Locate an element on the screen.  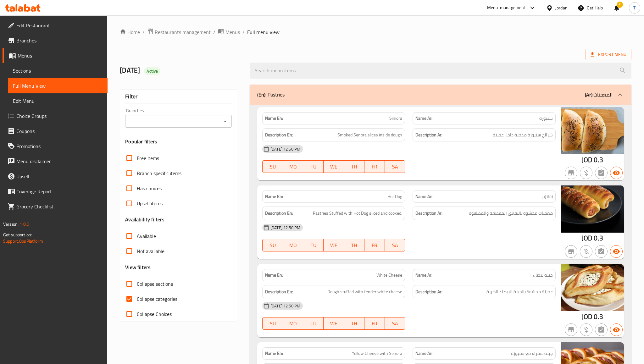
a: Support.OpsPlatform is located at coordinates (23, 241).